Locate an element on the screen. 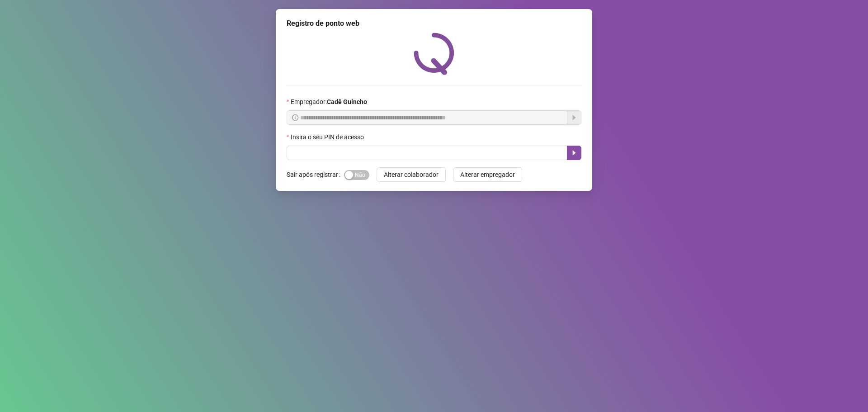 The image size is (868, 412). strong: Cadê Guincho is located at coordinates (347, 102).